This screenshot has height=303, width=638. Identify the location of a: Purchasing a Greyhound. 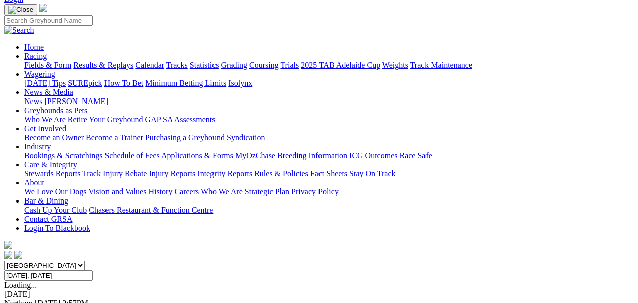
(185, 137).